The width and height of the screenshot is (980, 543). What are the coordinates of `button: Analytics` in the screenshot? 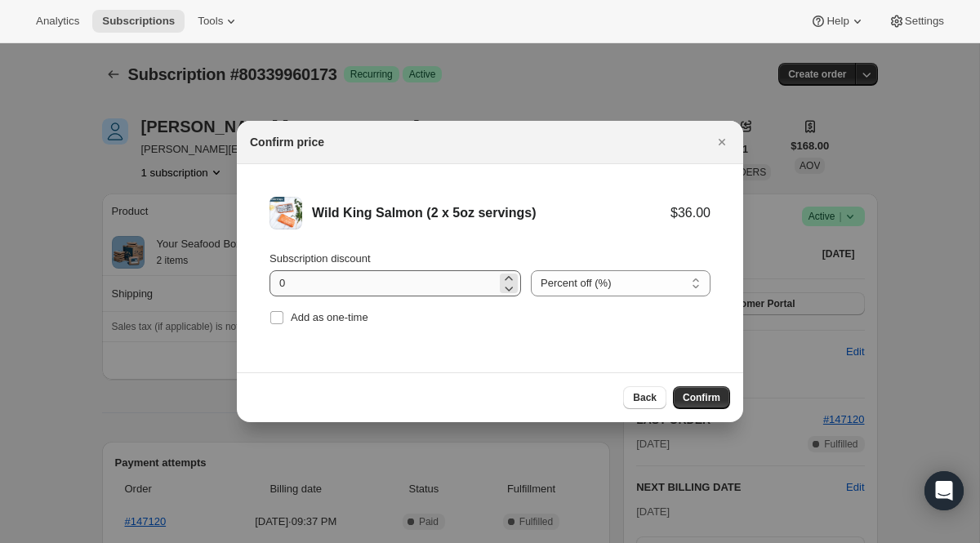 It's located at (57, 21).